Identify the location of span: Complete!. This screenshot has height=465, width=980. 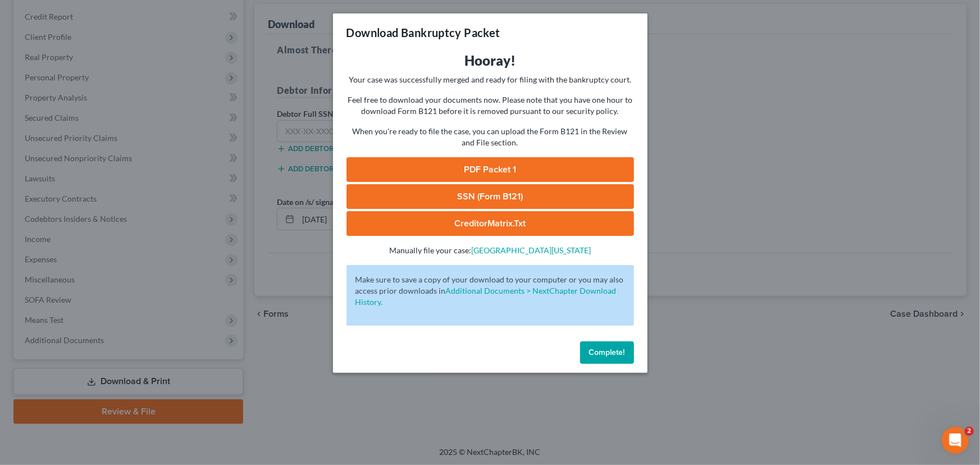
(607, 352).